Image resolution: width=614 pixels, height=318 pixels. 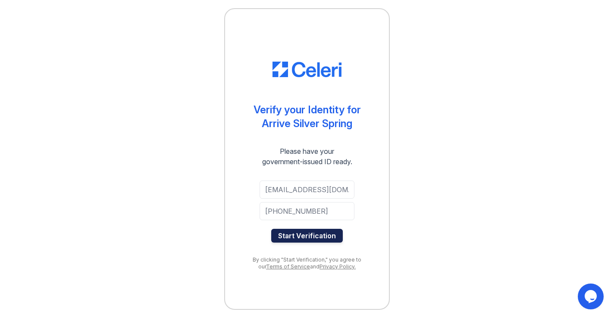 What do you see at coordinates (307, 117) in the screenshot?
I see `div: Verify your Identity for Arrive Silver Spring` at bounding box center [307, 117].